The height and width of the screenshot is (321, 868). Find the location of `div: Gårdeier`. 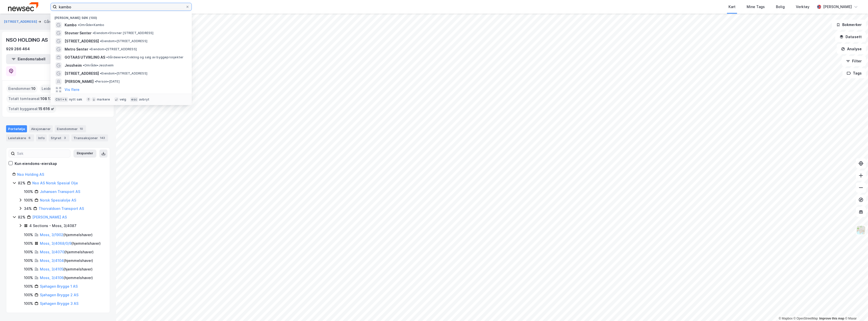

div: Gårdeier is located at coordinates (52, 22).